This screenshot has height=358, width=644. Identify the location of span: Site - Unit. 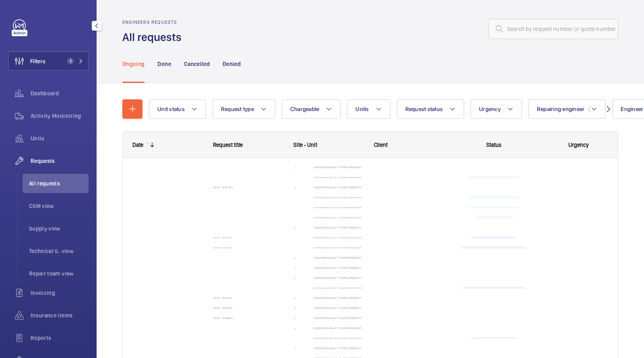
(305, 145).